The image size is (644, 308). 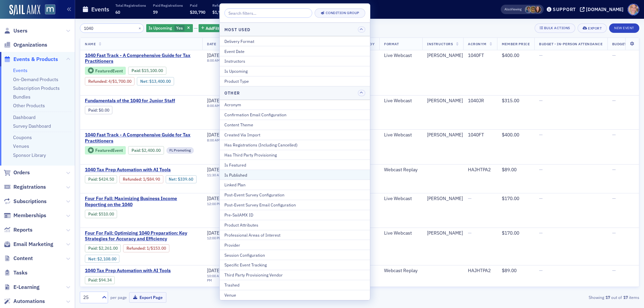 What do you see at coordinates (23, 137) in the screenshot?
I see `a: Coupons` at bounding box center [23, 137].